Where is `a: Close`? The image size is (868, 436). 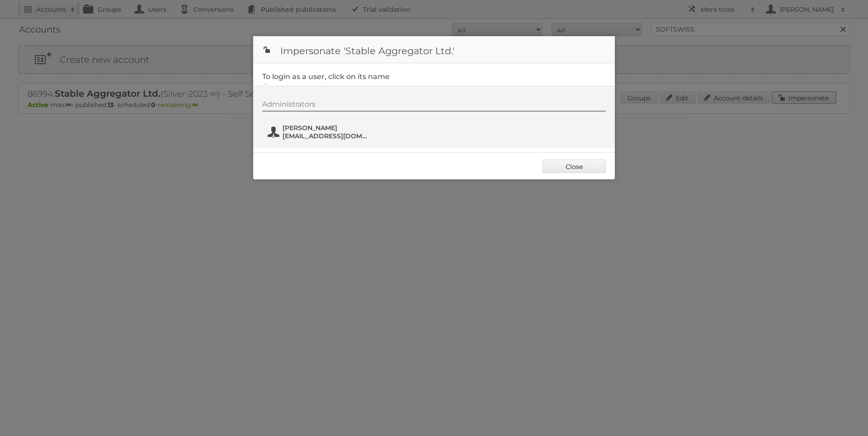 a: Close is located at coordinates (574, 166).